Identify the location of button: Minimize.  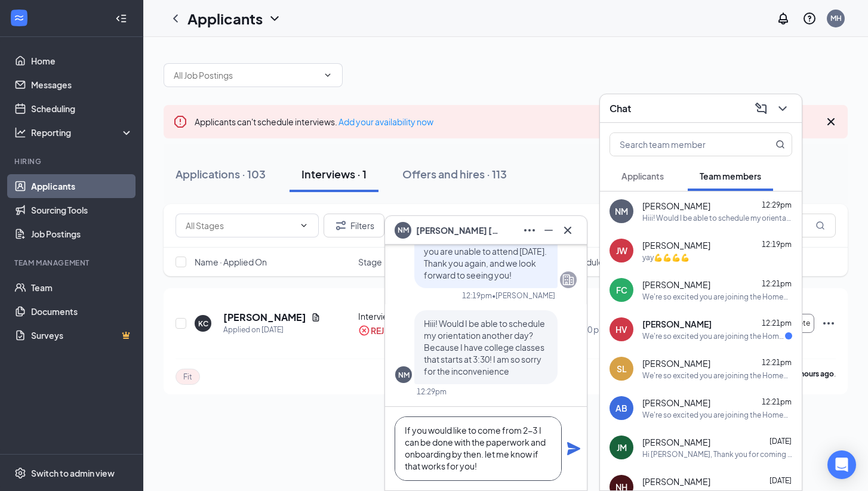
(549, 230).